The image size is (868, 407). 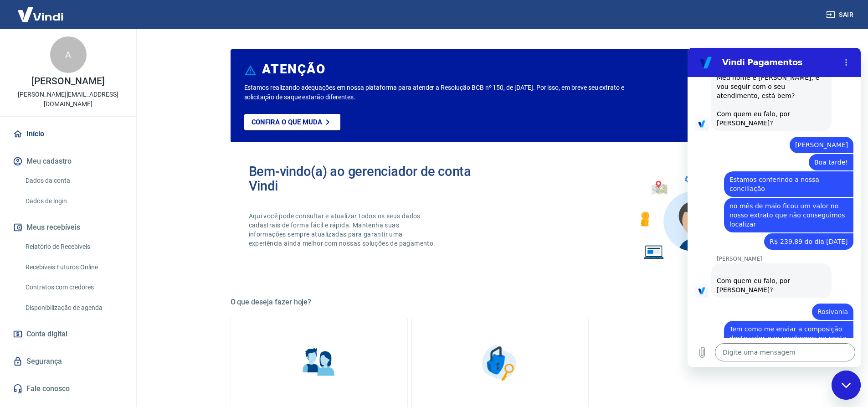 What do you see at coordinates (40, 14) in the screenshot?
I see `img: Vindi` at bounding box center [40, 14].